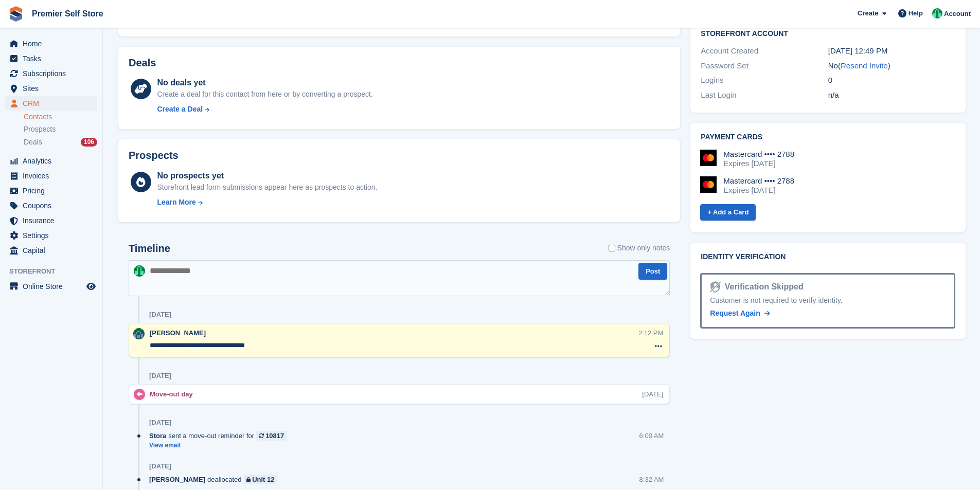 The width and height of the screenshot is (980, 490). What do you see at coordinates (54, 176) in the screenshot?
I see `span: Invoices` at bounding box center [54, 176].